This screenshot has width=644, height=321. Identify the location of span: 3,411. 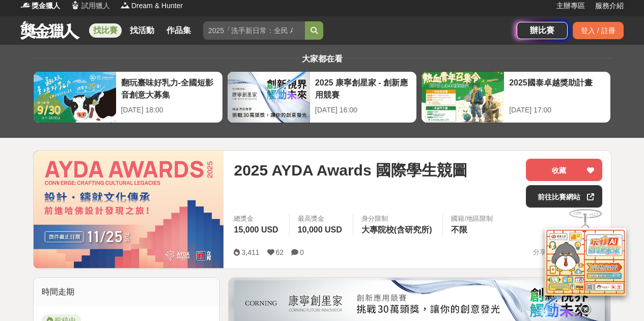
(250, 252).